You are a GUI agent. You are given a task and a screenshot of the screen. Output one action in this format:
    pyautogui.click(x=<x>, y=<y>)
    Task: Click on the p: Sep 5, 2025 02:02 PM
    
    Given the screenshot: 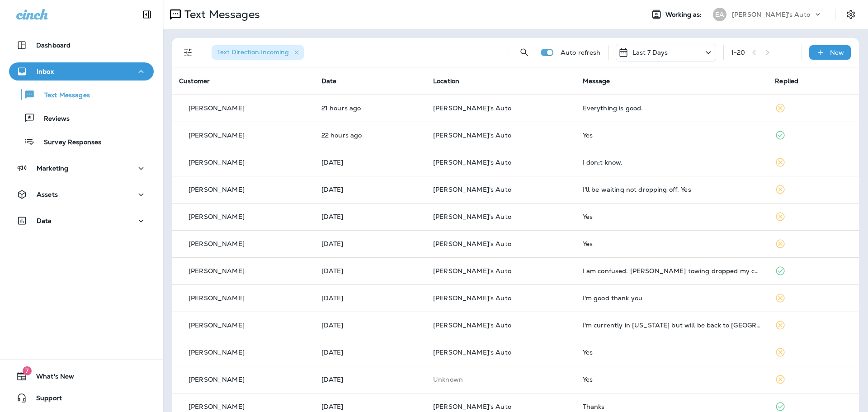 What is the action you would take?
    pyautogui.click(x=370, y=298)
    